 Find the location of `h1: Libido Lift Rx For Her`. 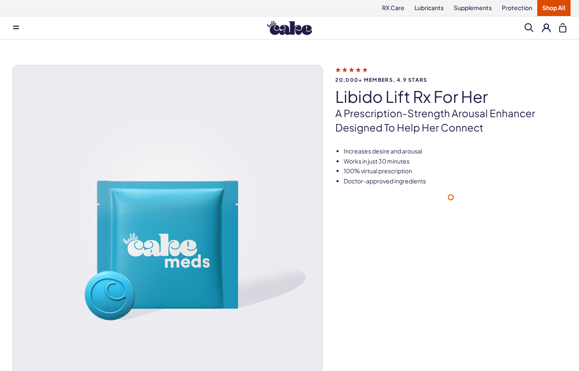

h1: Libido Lift Rx For Her is located at coordinates (451, 97).